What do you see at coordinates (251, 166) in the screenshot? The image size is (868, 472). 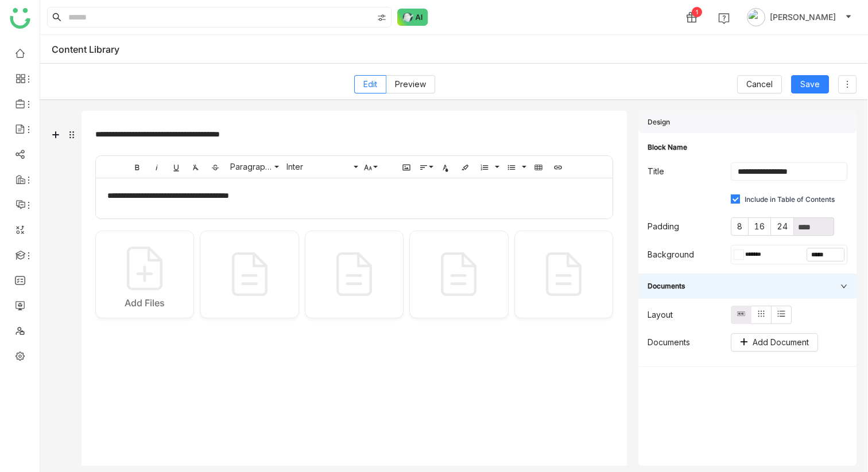 I see `span: Paragraph Format` at bounding box center [251, 166].